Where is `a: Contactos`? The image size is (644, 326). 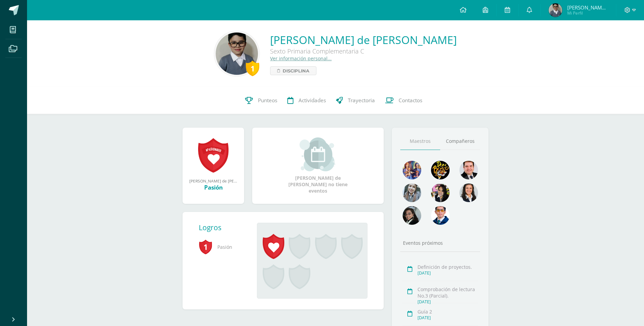 a: Contactos is located at coordinates (404, 100).